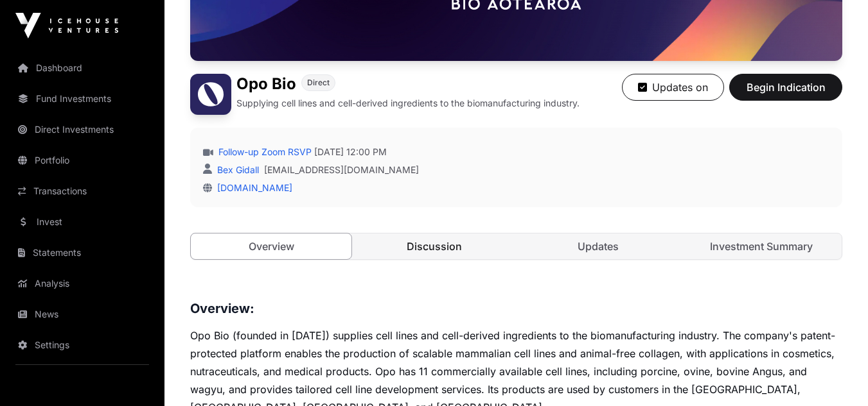  What do you see at coordinates (786, 87) in the screenshot?
I see `button: Begin Indication` at bounding box center [786, 87].